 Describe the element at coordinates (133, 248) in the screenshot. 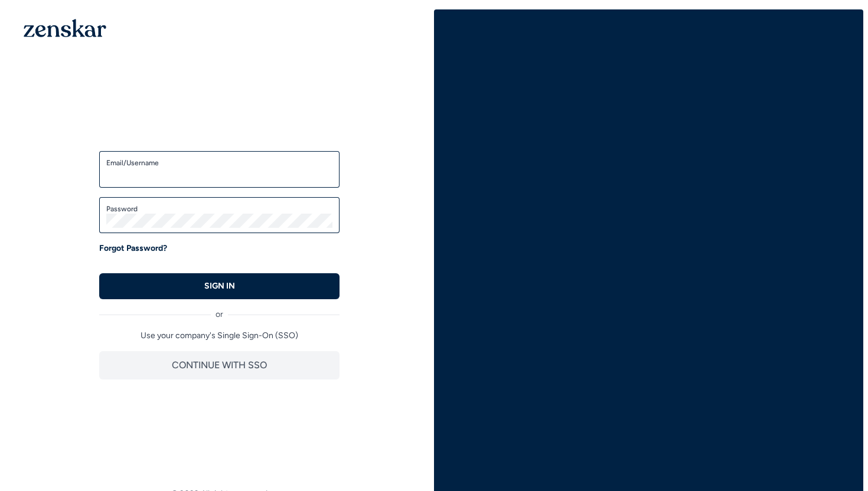

I see `p: Forgot Password?` at that location.